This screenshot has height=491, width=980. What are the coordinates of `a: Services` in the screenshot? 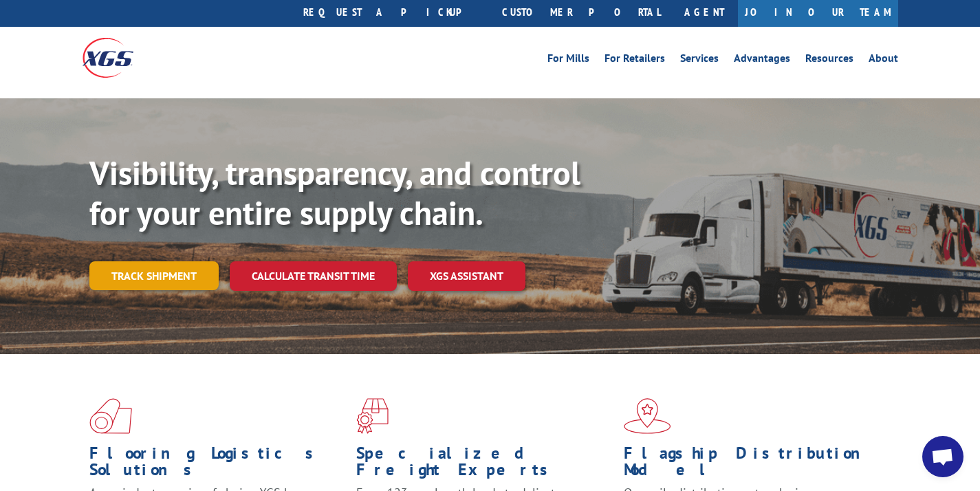 It's located at (700, 61).